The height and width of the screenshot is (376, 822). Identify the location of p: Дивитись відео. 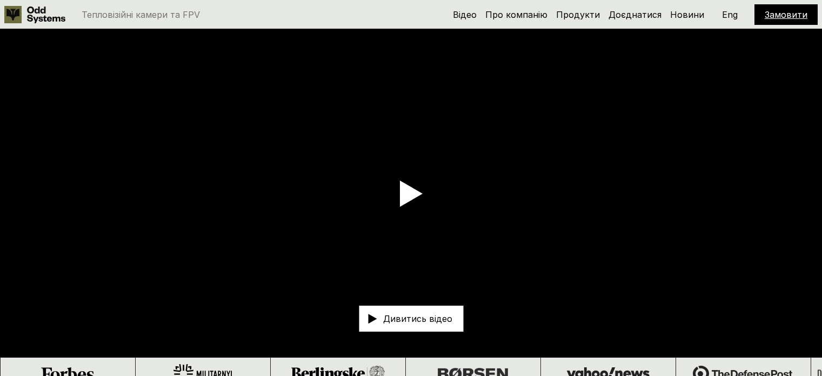
(418, 319).